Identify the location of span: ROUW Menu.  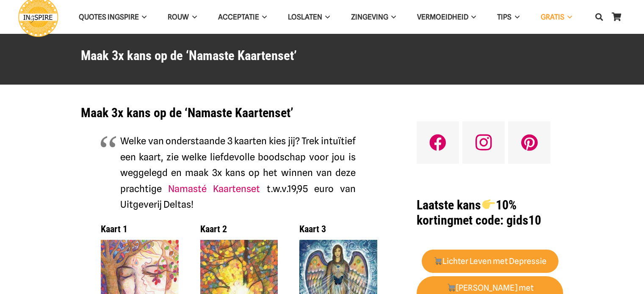
(192, 17).